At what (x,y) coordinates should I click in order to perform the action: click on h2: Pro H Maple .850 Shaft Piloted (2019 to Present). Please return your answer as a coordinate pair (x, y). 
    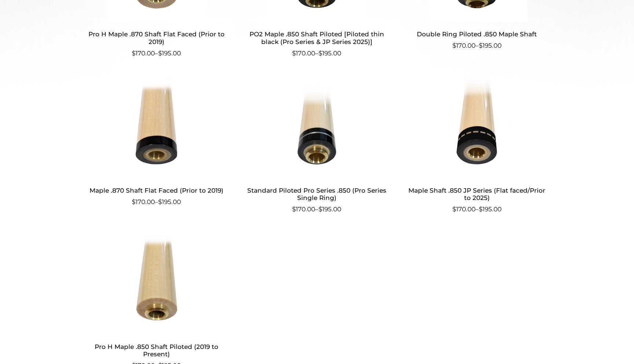
    Looking at the image, I should click on (156, 350).